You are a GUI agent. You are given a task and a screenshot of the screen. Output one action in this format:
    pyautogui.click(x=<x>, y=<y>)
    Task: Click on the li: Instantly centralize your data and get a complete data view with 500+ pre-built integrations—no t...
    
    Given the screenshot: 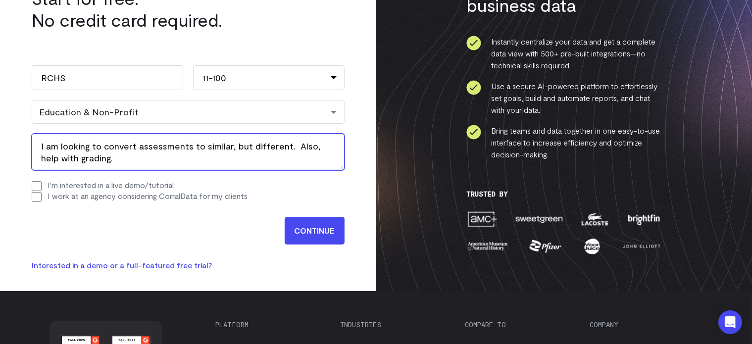 What is the action you would take?
    pyautogui.click(x=564, y=53)
    